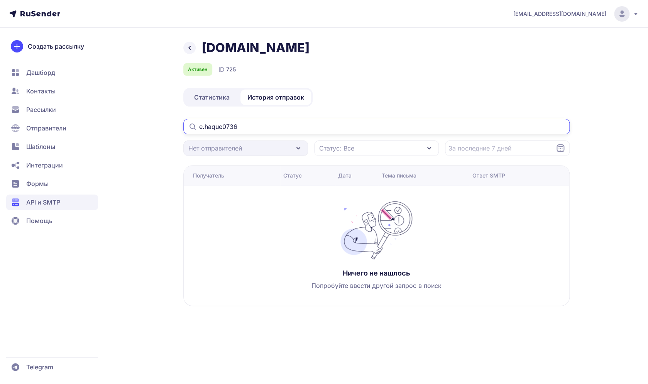 Image resolution: width=648 pixels, height=384 pixels. What do you see at coordinates (37, 184) in the screenshot?
I see `span: Формы` at bounding box center [37, 184].